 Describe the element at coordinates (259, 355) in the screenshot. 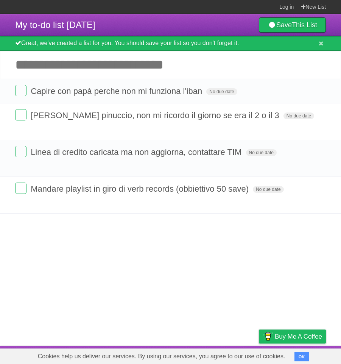

I see `a: Privacy` at that location.